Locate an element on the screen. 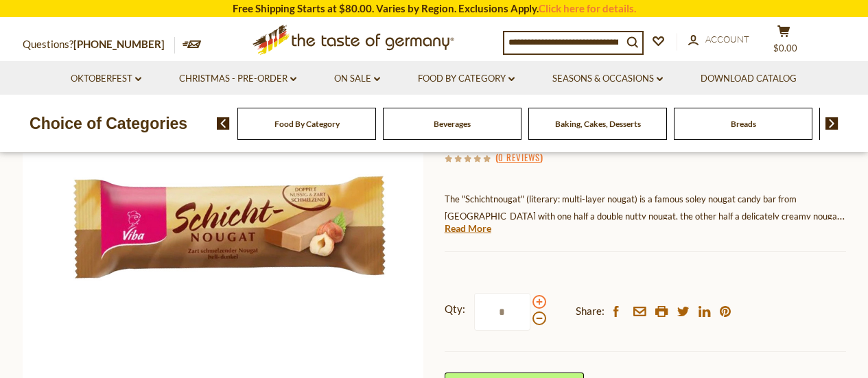  a: Baking, Cakes, Desserts is located at coordinates (598, 124).